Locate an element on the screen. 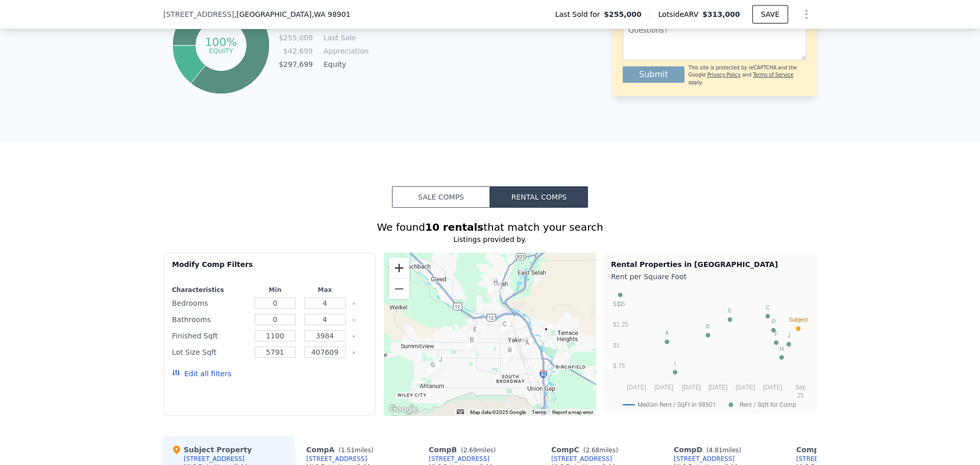 Image resolution: width=980 pixels, height=465 pixels. text: I is located at coordinates (675, 364).